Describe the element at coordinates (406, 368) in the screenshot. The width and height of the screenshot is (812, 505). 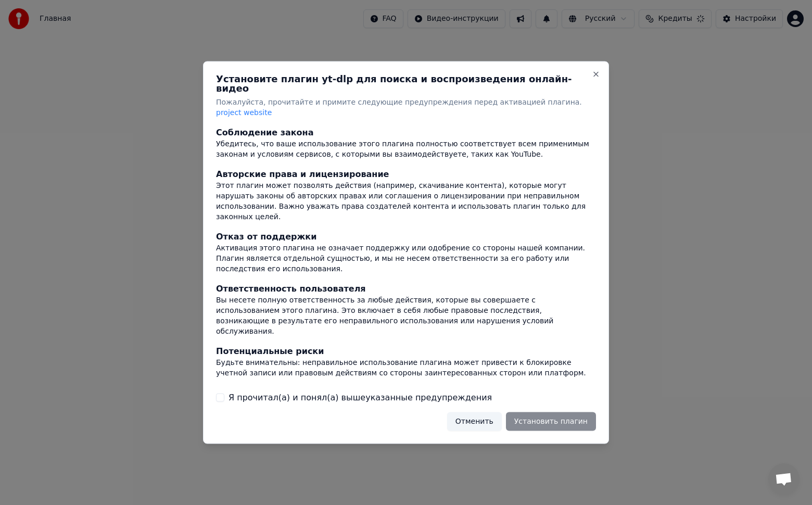
I see `div: Будьте внимательны: неправильное использование плагина может привести к блокировке учетной записи...` at that location.